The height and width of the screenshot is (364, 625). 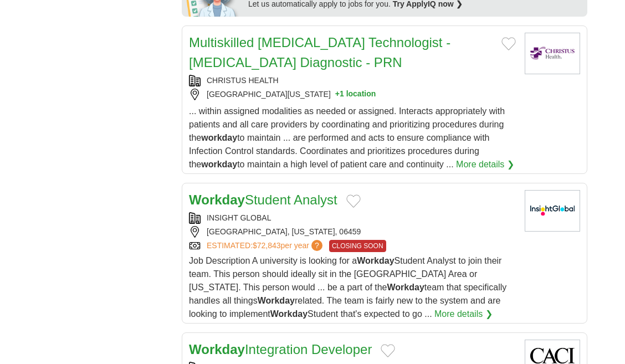 What do you see at coordinates (347, 137) in the screenshot?
I see `span: ... within assigned modalities as needed or assigned. Interacts appropriately with patients and a...` at bounding box center [347, 137].